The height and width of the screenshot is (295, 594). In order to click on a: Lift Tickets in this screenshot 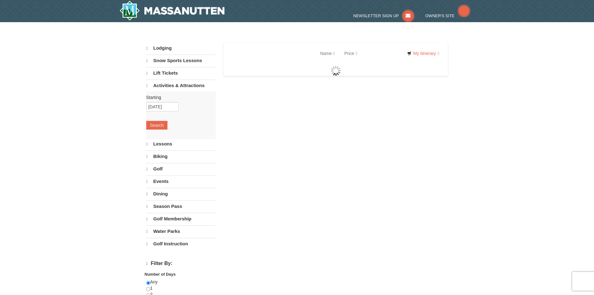, I will do `click(181, 73)`.